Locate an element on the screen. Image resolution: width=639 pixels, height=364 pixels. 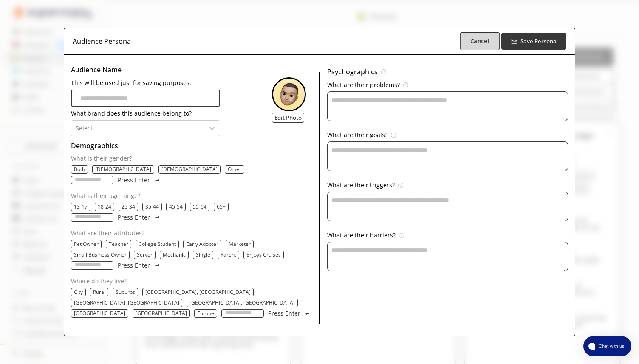
div: location-text-list is located at coordinates (193, 303).